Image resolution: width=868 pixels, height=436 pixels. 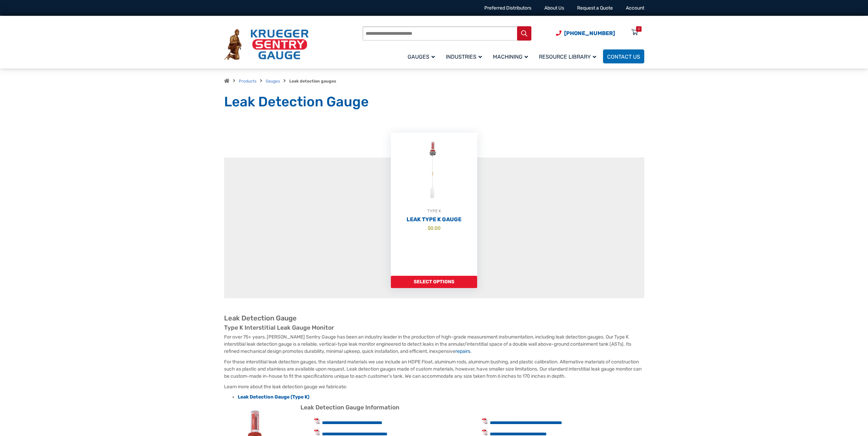 I want to click on h3: Type K Interstitial Leak Gauge Monitor, so click(x=434, y=328).